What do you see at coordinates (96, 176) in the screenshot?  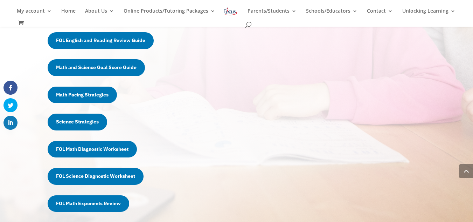 I see `a: FOL Science Diagnostic Worksheet` at bounding box center [96, 176].